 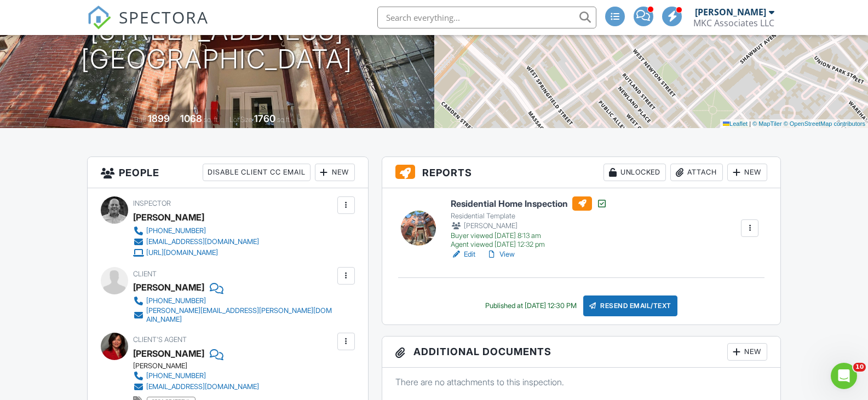 I want to click on span: Client's Agent, so click(x=160, y=339).